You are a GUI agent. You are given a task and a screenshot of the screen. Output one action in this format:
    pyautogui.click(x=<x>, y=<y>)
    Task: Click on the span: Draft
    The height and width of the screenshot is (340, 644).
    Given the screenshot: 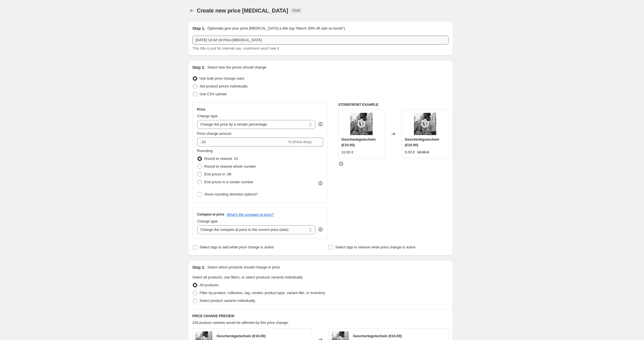 What is the action you would take?
    pyautogui.click(x=297, y=10)
    